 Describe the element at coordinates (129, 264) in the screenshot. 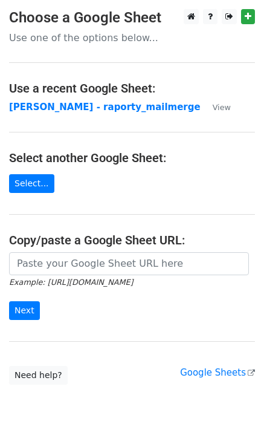

I see `input: Paste your Google Sheet URL here` at that location.